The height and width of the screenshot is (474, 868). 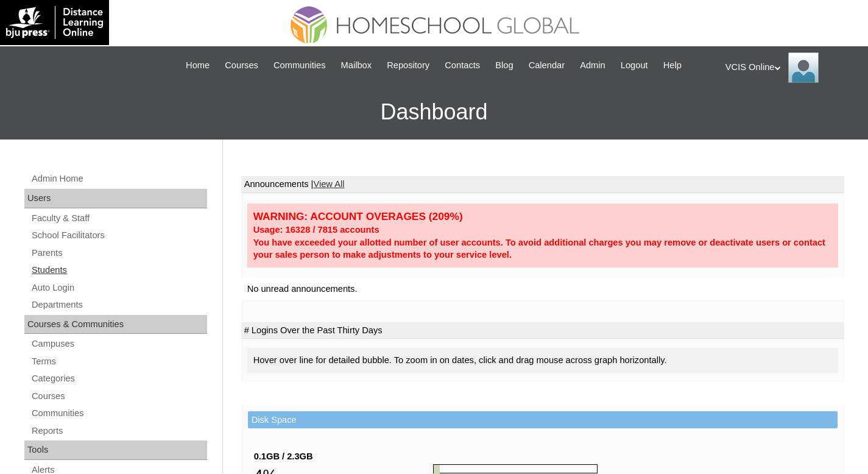 I want to click on img: VCIS Online Admin, so click(x=803, y=68).